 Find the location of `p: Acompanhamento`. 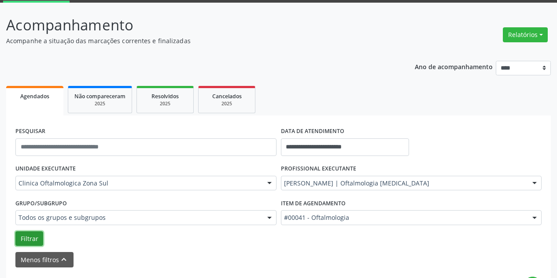

p: Acompanhamento is located at coordinates (197, 25).